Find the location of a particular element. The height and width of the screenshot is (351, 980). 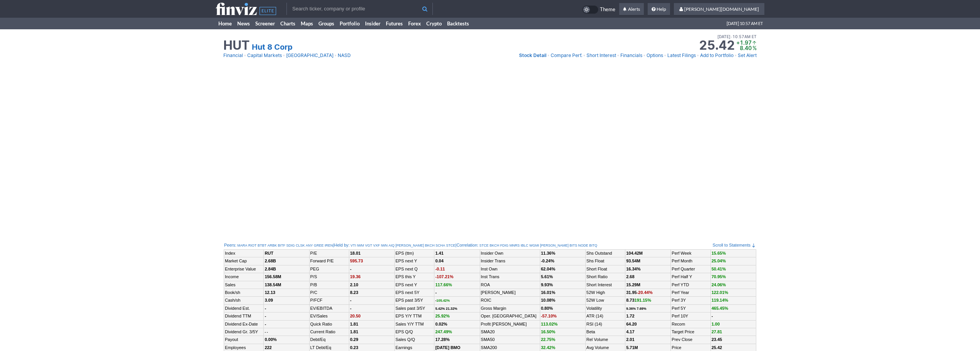

span: 465.45% is located at coordinates (720, 308).